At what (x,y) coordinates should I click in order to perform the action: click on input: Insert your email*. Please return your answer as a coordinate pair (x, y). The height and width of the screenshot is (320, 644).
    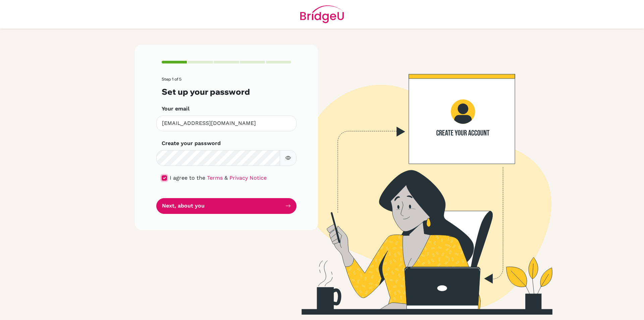
    Looking at the image, I should click on (226, 123).